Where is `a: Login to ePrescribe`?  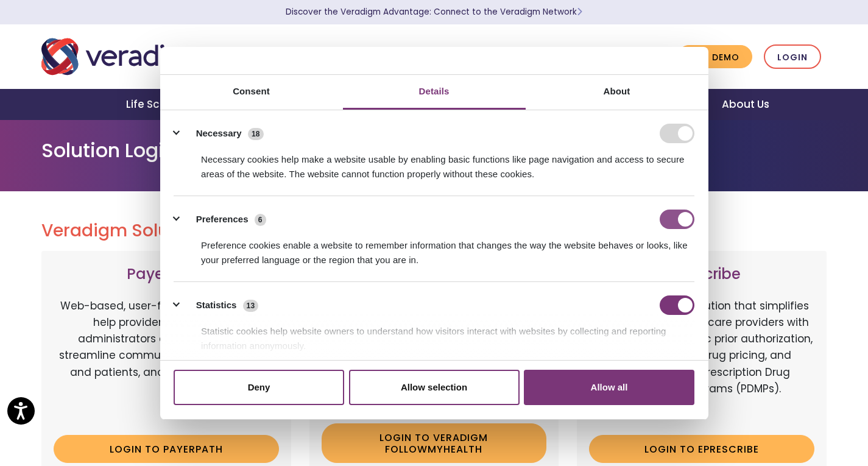 a: Login to ePrescribe is located at coordinates (702, 449).